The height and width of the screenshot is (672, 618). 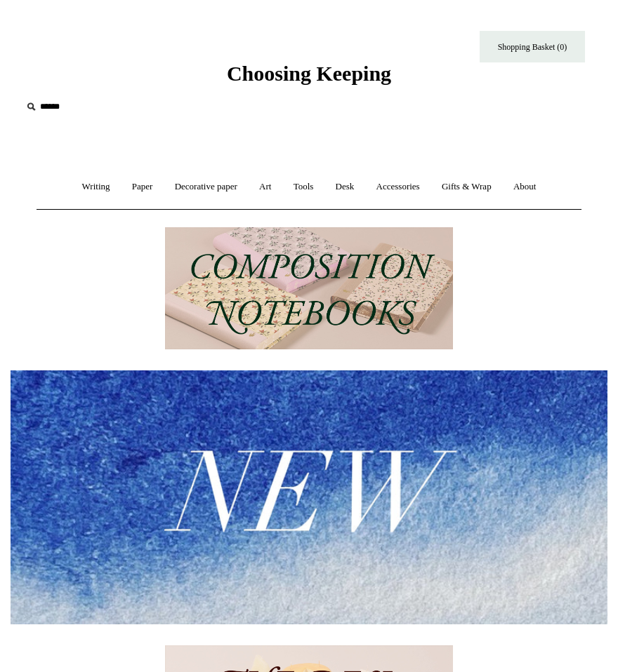 I want to click on a: Art, so click(x=265, y=187).